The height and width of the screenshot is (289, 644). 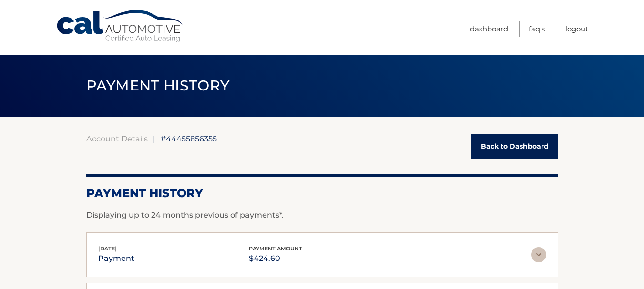 What do you see at coordinates (515, 146) in the screenshot?
I see `a: Back to Dashboard` at bounding box center [515, 146].